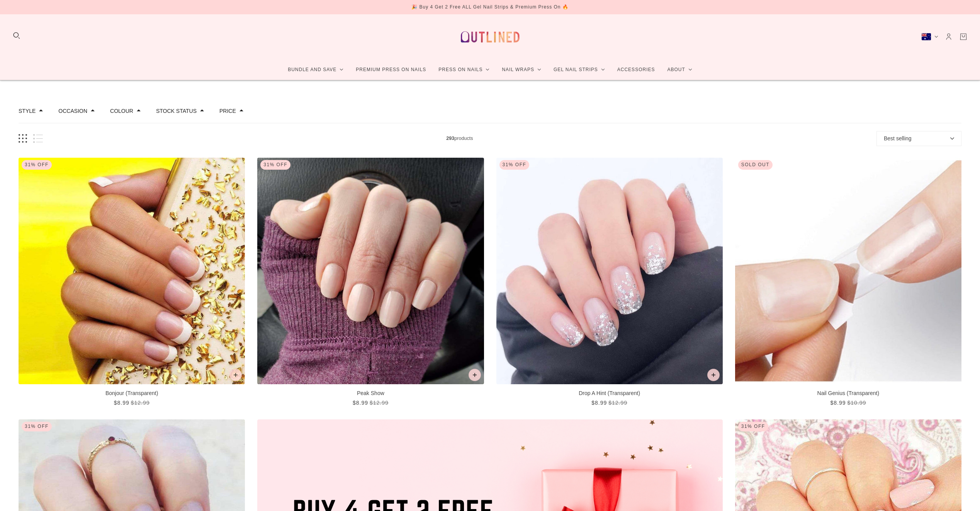  What do you see at coordinates (930, 37) in the screenshot?
I see `button: Australia` at bounding box center [930, 37].